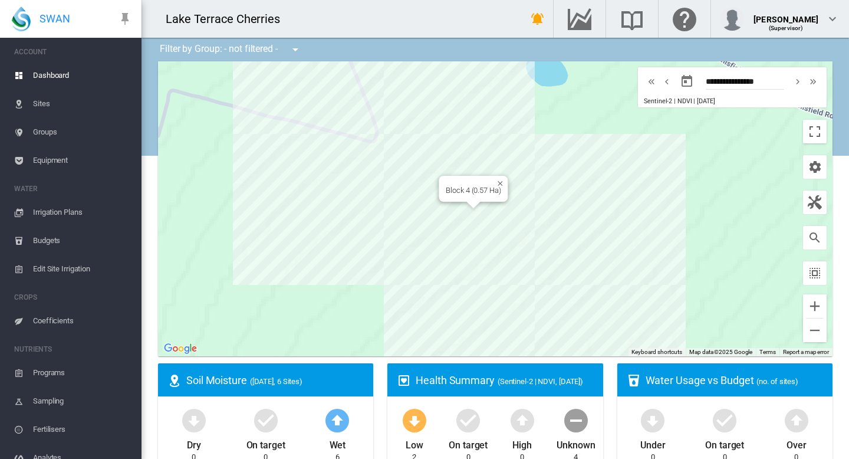 This screenshot has width=849, height=459. What do you see at coordinates (21, 19) in the screenshot?
I see `img: SWAN-Landscape-Logo-Colour-drop.png` at bounding box center [21, 19].